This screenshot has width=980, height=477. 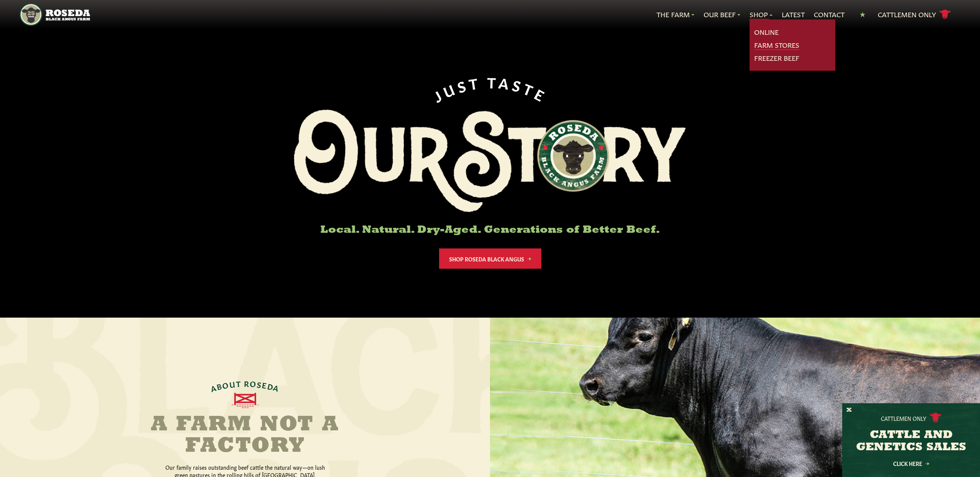 I want to click on a: Latest, so click(x=793, y=15).